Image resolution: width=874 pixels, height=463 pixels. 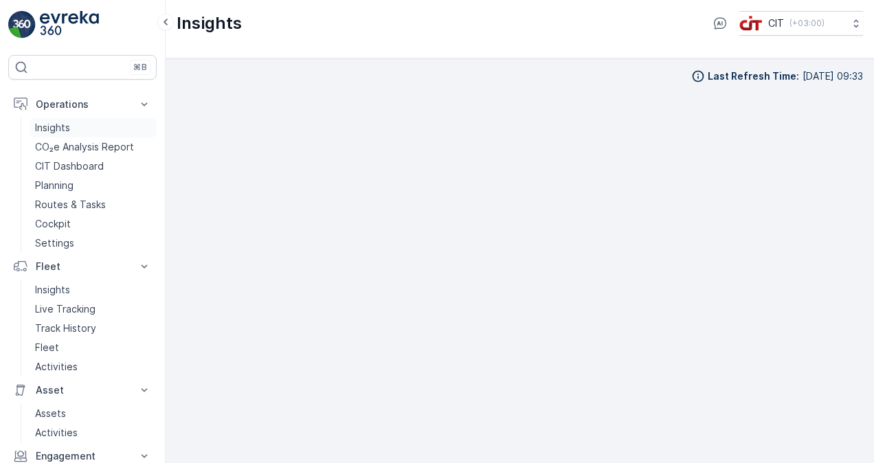 I want to click on a: Routes & Tasks, so click(x=93, y=205).